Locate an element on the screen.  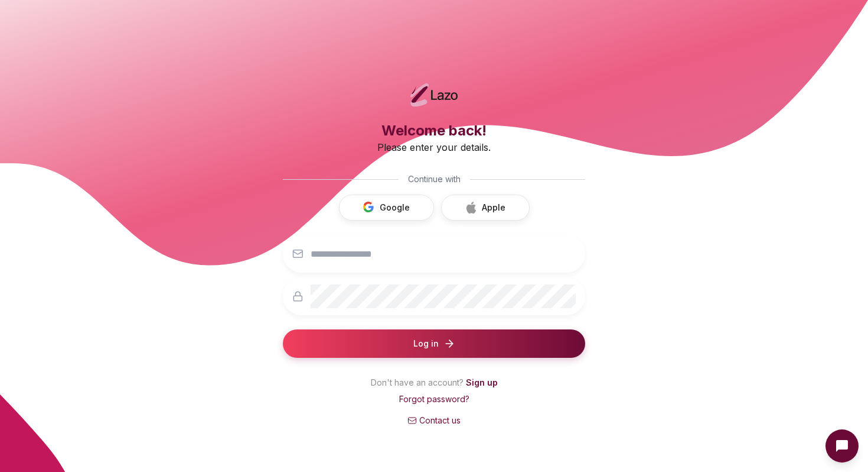
a: Forgot password? is located at coordinates (434, 399).